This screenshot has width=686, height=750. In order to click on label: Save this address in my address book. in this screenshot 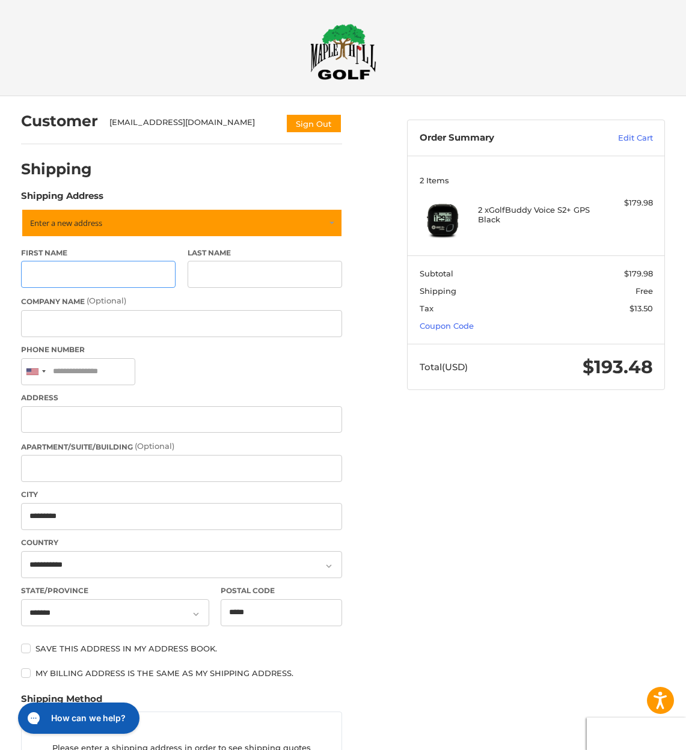, I will do `click(181, 648)`.